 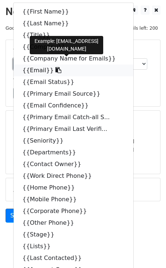 What do you see at coordinates (73, 200) in the screenshot?
I see `a: {{Mobile Phone}}` at bounding box center [73, 200].